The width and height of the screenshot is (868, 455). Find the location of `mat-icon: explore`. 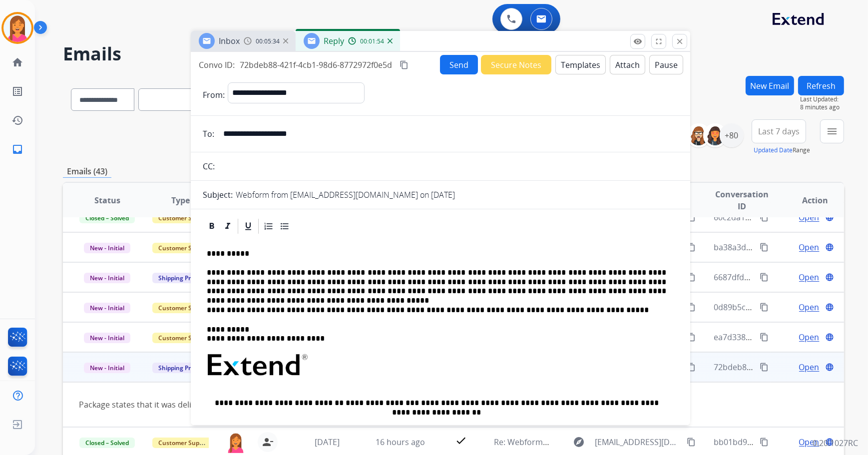

mat-icon: explore is located at coordinates (579, 442).